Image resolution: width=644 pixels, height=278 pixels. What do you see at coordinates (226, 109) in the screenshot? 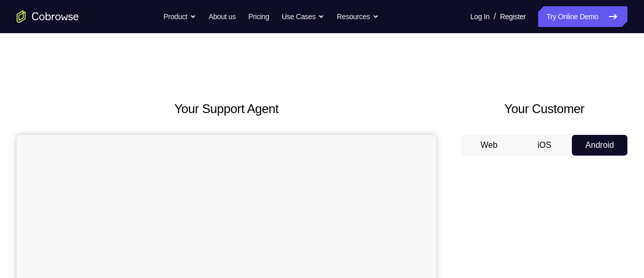
I see `h2: Your Support Agent` at bounding box center [226, 109].